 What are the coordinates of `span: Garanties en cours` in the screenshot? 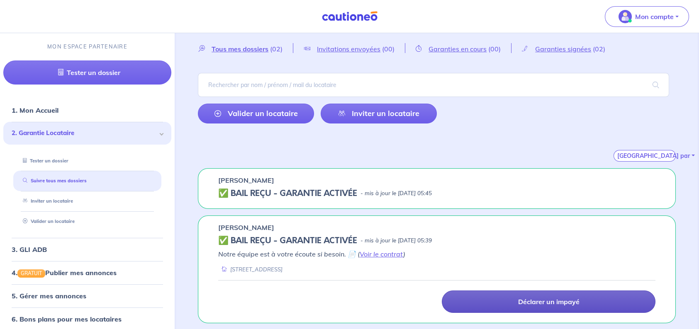 It's located at (458, 49).